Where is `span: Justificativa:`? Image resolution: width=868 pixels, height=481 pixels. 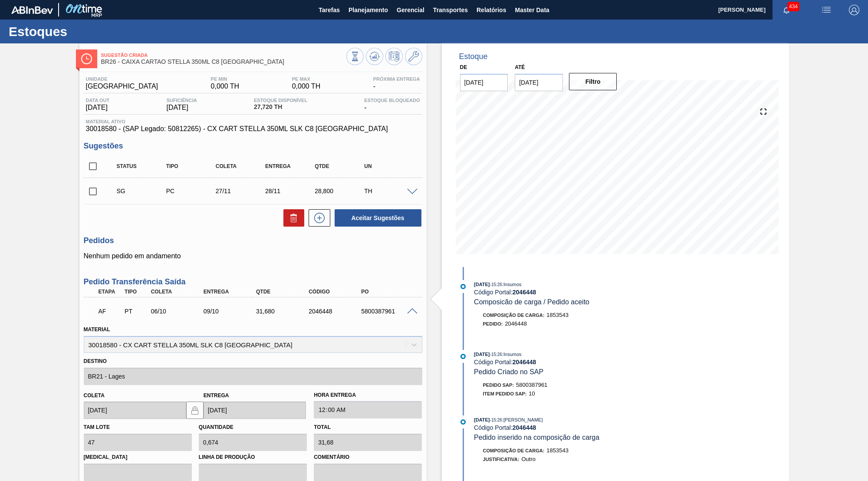
span: Justificativa: is located at coordinates (501, 459).